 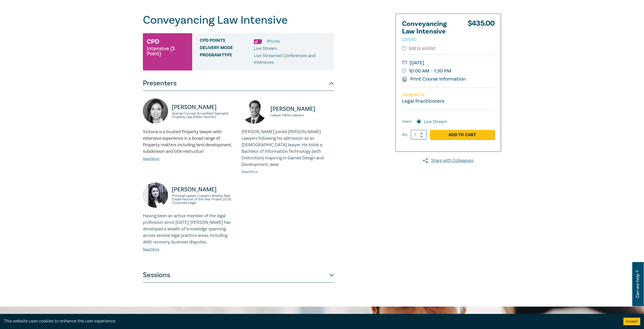 What do you see at coordinates (448, 71) in the screenshot?
I see `small: 10:00 AM - 1:30 PM` at bounding box center [448, 71].